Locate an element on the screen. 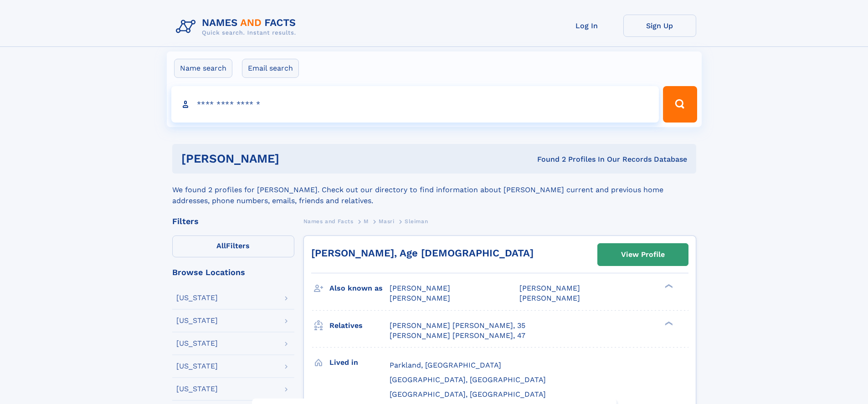 The height and width of the screenshot is (404, 868). label: Name search is located at coordinates (203, 68).